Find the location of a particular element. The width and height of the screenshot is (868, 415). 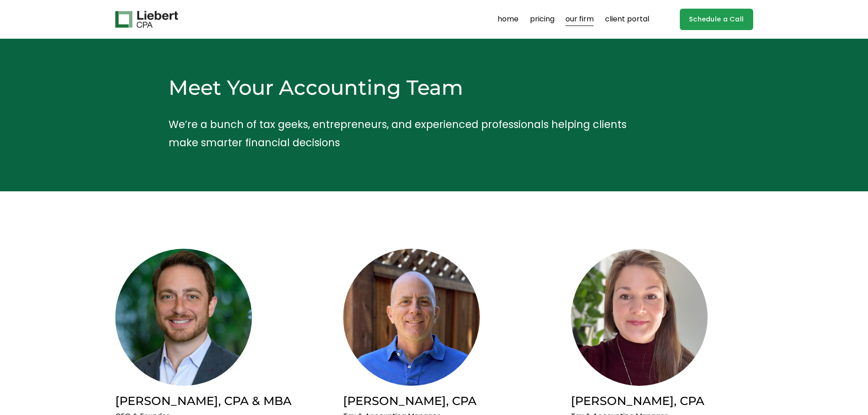

p: We’re a bunch of tax geeks, entrepreneurs, and experienced professionals helping clients make sma... is located at coordinates (407, 133).